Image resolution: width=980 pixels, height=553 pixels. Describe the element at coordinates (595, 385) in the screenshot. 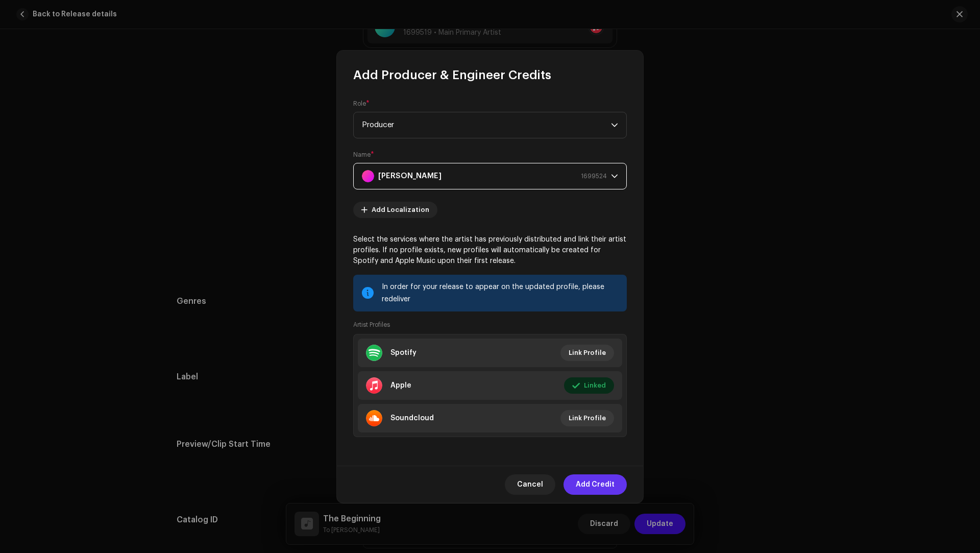

I see `span: Linked` at that location.